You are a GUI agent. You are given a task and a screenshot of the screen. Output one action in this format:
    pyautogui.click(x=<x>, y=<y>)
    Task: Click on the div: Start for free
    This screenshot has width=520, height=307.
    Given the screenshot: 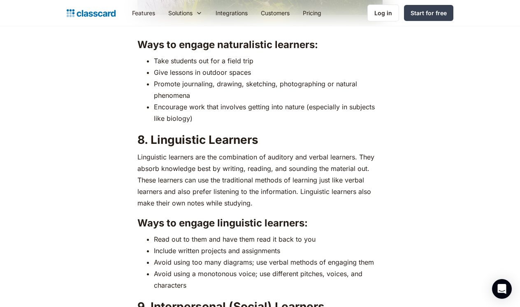 What is the action you would take?
    pyautogui.click(x=429, y=13)
    